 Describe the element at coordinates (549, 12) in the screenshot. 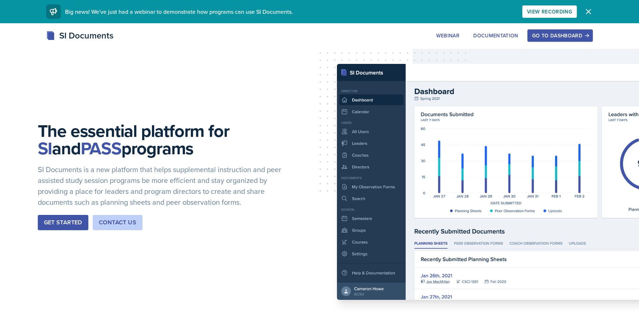

I see `button: View Recording` at that location.